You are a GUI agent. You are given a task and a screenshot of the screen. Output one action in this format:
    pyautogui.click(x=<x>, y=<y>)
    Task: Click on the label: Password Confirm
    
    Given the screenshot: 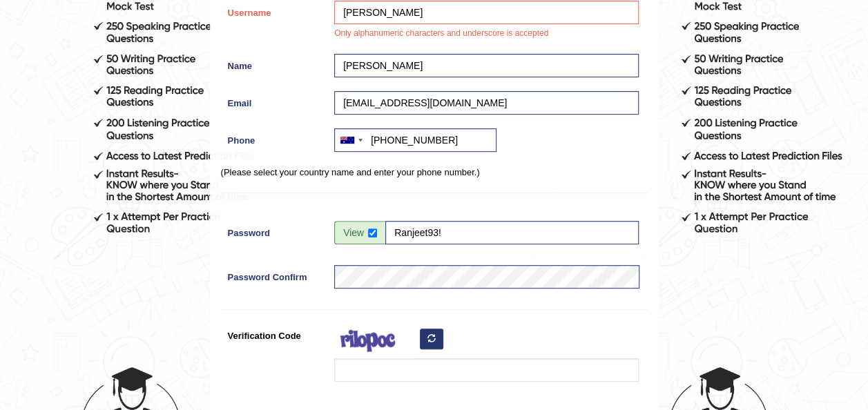 What is the action you would take?
    pyautogui.click(x=274, y=274)
    